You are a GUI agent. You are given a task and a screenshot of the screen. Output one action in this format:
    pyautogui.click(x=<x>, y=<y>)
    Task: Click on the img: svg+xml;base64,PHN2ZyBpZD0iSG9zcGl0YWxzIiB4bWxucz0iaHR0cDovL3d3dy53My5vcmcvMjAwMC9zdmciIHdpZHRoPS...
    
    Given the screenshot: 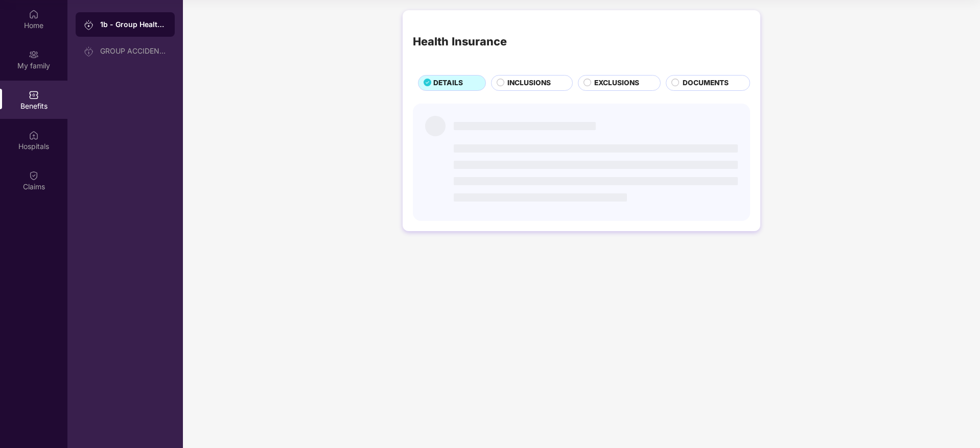 What is the action you would take?
    pyautogui.click(x=34, y=135)
    